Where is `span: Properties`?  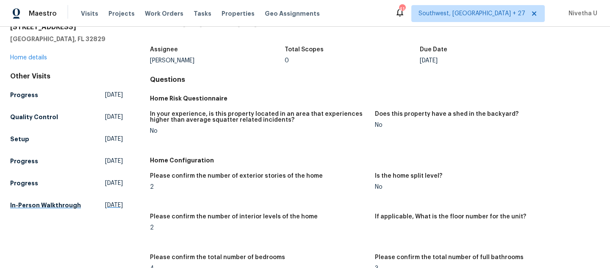
span: Properties is located at coordinates (238, 14).